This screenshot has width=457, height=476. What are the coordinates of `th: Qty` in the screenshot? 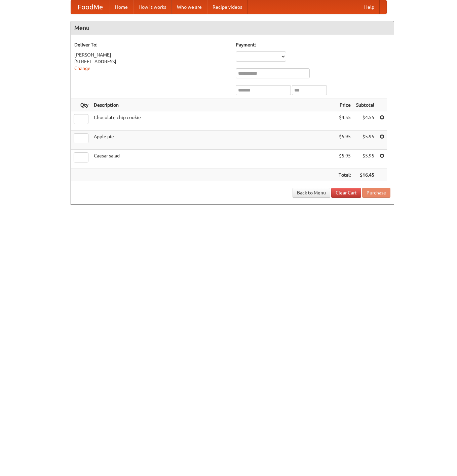 It's located at (81, 105).